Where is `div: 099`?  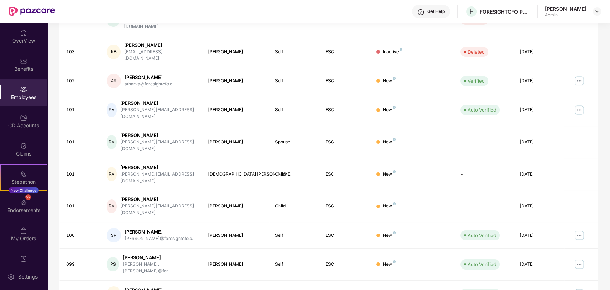 div: 099 is located at coordinates (81, 264).